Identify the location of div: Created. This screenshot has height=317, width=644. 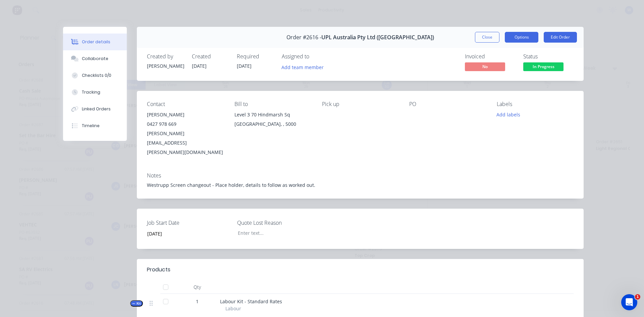
(210, 57).